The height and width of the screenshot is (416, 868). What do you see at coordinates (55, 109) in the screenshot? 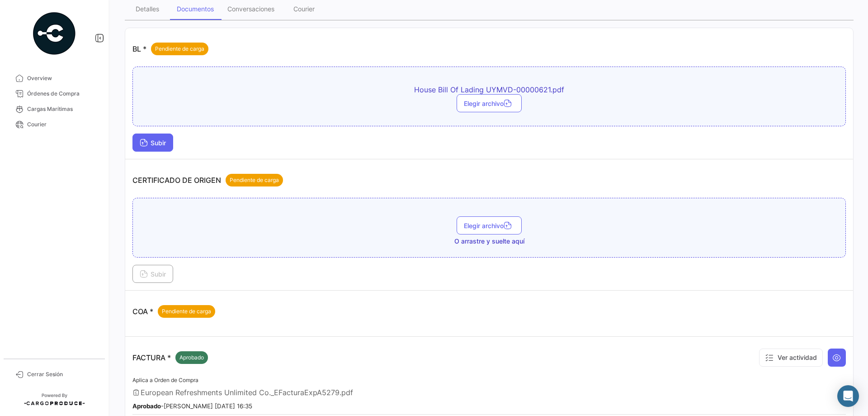
I see `a: Cargas Marítimas` at bounding box center [55, 109].